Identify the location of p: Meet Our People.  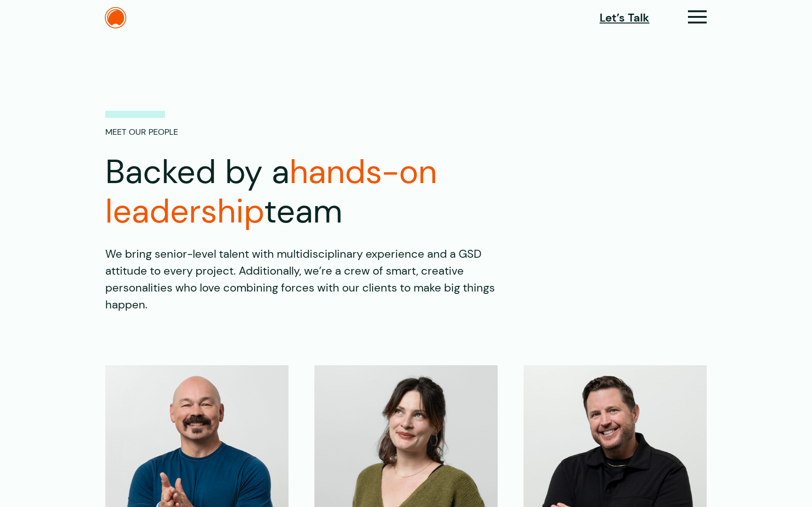
(141, 124).